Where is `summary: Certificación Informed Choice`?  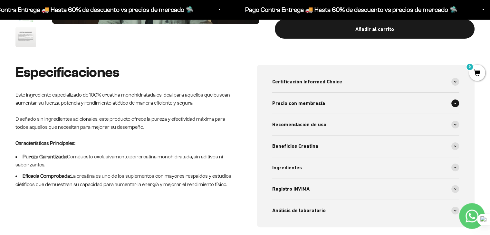
summary: Certificación Informed Choice is located at coordinates (365, 82).